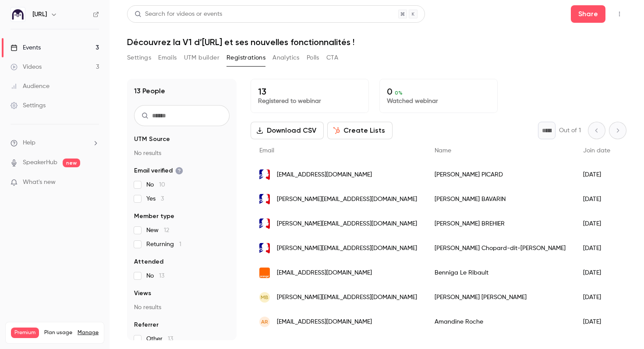 This screenshot has width=644, height=349. I want to click on a: SpeakerHub, so click(40, 163).